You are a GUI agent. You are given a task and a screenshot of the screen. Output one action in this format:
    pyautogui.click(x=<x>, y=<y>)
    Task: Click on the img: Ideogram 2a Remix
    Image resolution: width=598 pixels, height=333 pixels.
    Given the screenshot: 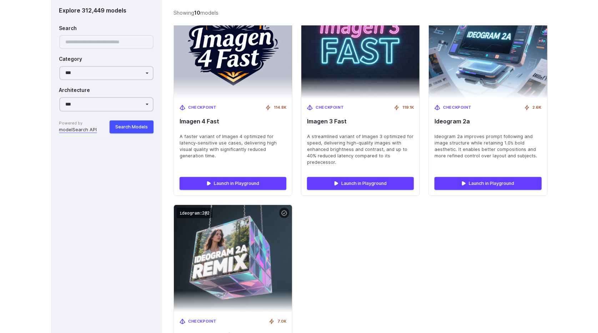 What is the action you would take?
    pyautogui.click(x=233, y=258)
    